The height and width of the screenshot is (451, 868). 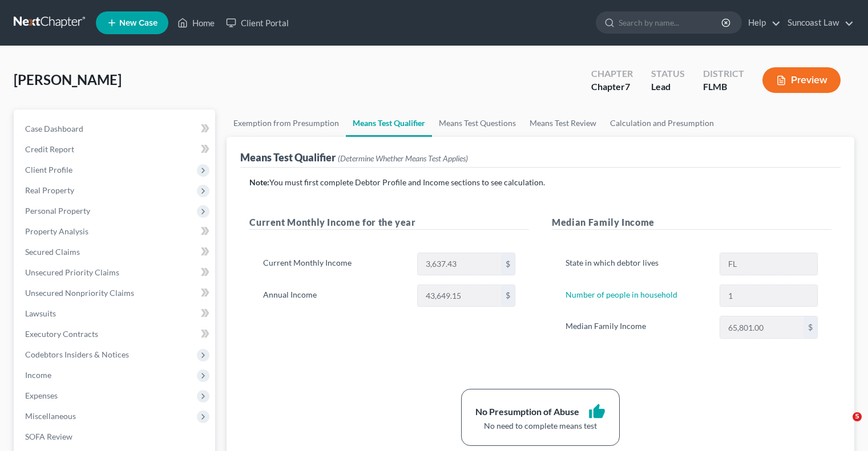 I want to click on a: Executory Contracts, so click(x=115, y=334).